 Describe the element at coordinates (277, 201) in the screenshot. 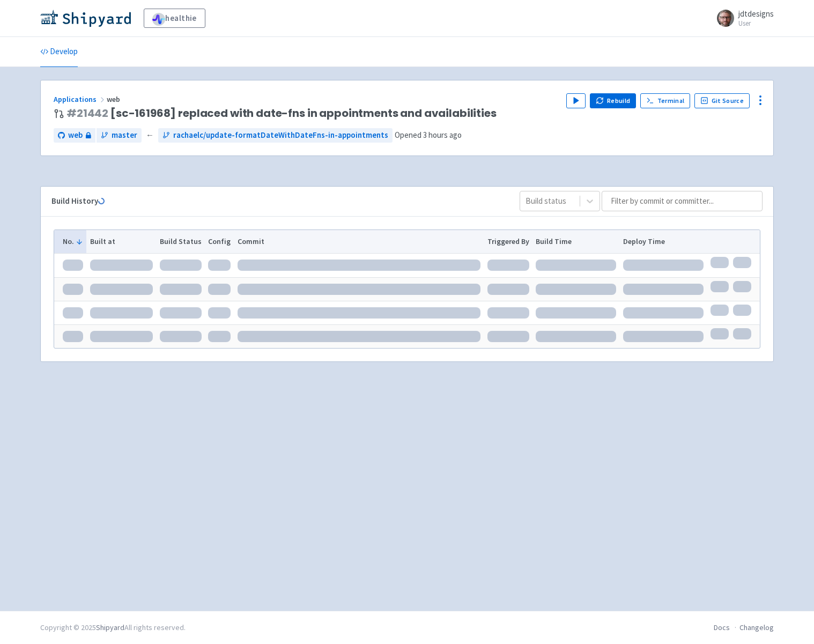

I see `div: Build History` at that location.